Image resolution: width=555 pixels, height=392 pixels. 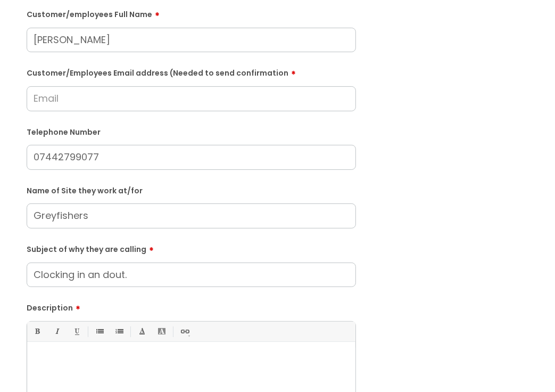 What do you see at coordinates (191, 131) in the screenshot?
I see `label: Telephone Number` at bounding box center [191, 131].